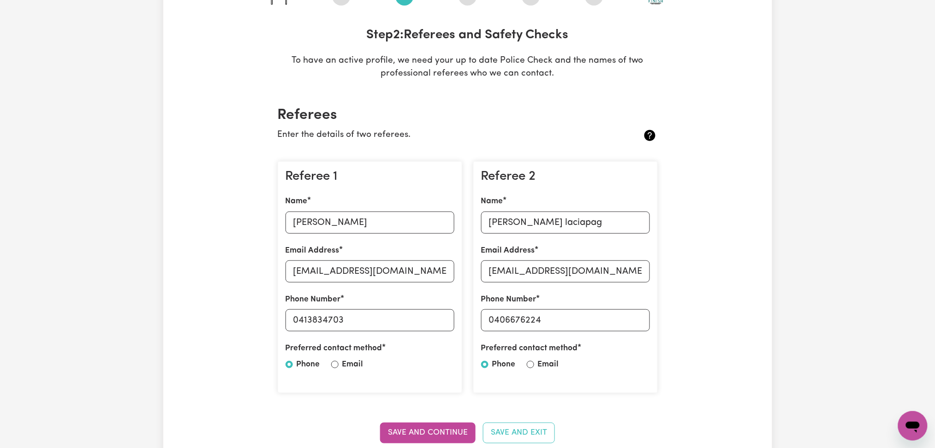 The height and width of the screenshot is (448, 935). I want to click on p: To have an active profile, we need your up to date Police Check and the names of two professional..., so click(468, 68).